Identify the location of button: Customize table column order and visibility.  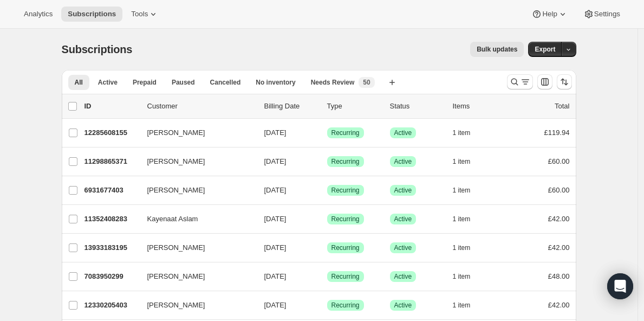
(545, 82).